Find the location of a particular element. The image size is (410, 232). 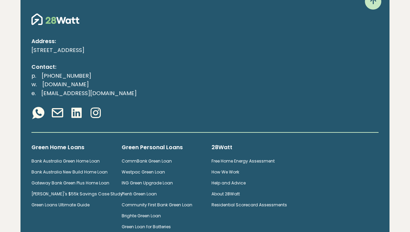

a: Green Loan for Batteries is located at coordinates (146, 226).